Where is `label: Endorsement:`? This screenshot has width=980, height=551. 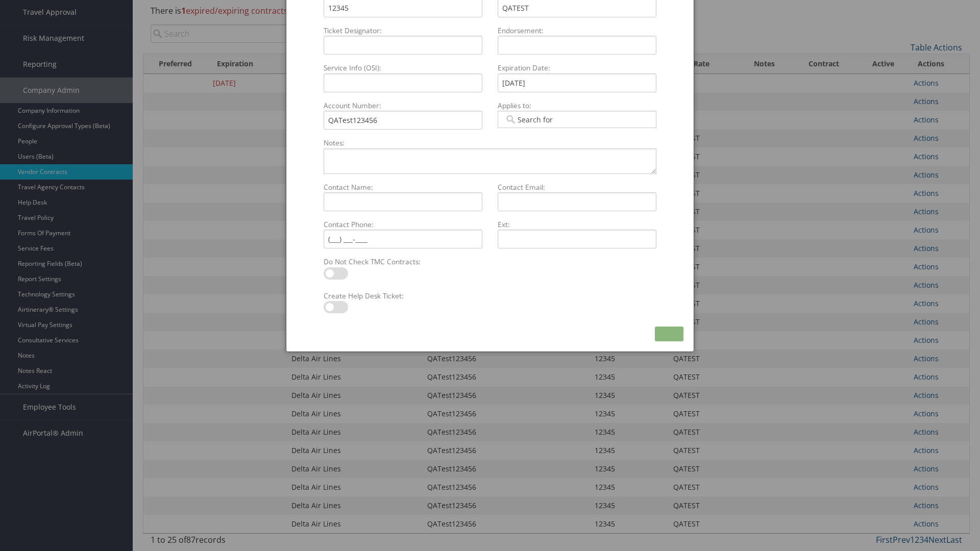
label: Endorsement: is located at coordinates (577, 31).